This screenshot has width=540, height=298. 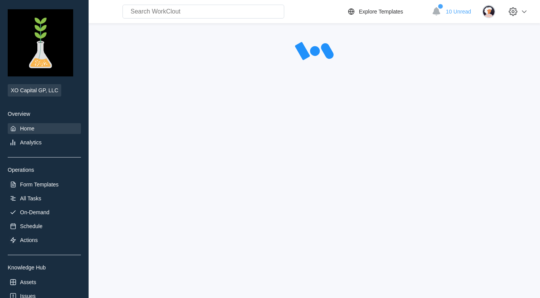 What do you see at coordinates (31, 142) in the screenshot?
I see `div: Analytics` at bounding box center [31, 142].